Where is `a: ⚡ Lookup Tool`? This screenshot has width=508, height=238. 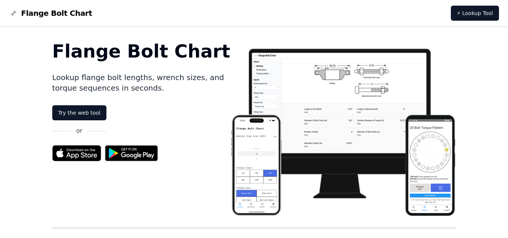 a: ⚡ Lookup Tool is located at coordinates (475, 13).